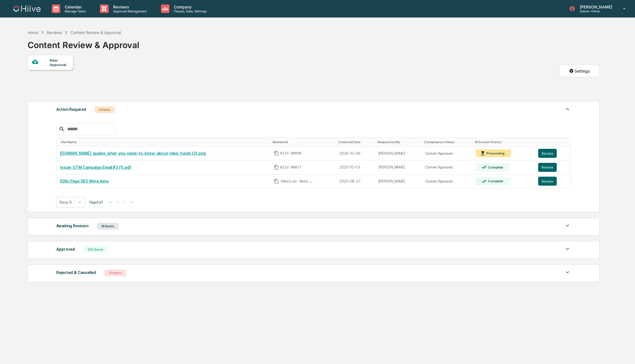 This screenshot has width=635, height=364. What do you see at coordinates (355, 168) in the screenshot?
I see `td: 2025-10-03` at bounding box center [355, 168].